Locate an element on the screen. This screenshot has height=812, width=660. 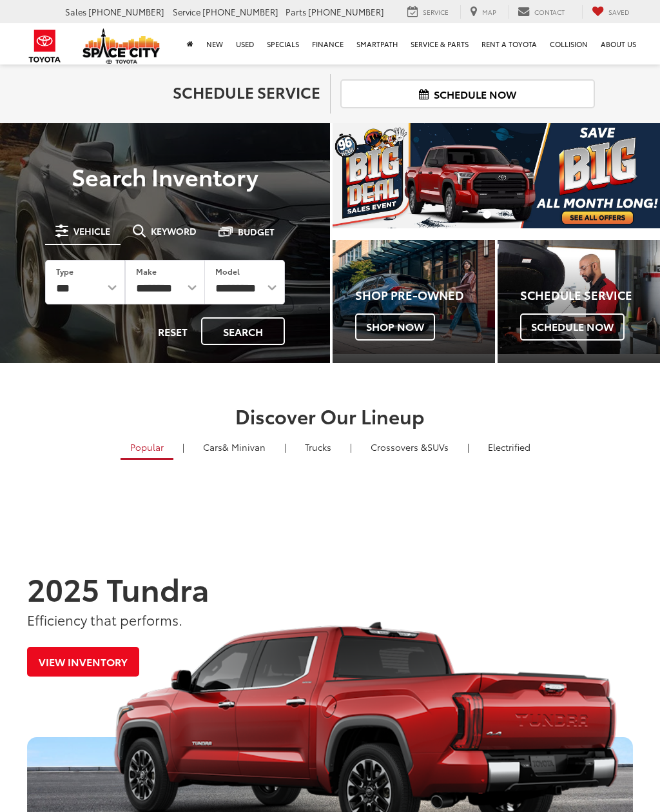
button: Search is located at coordinates (243, 331).